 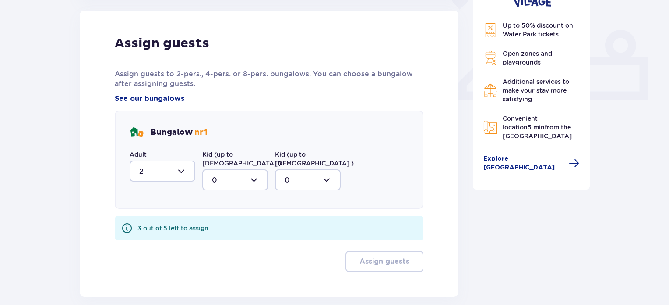 I want to click on button: Assign guests, so click(x=385, y=261).